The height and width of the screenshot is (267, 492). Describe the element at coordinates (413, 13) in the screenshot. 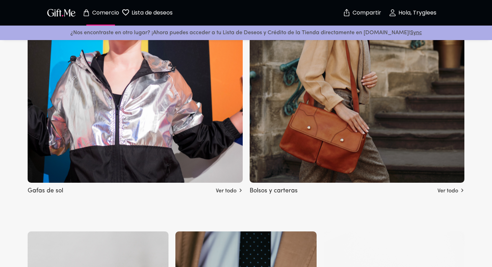

I see `button: Hola, Tryglees` at that location.